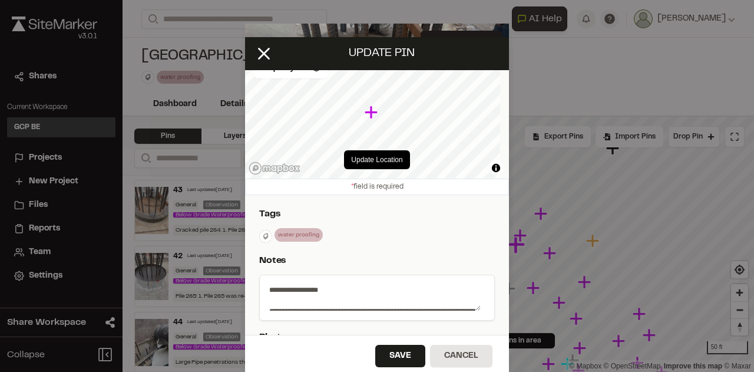 This screenshot has height=372, width=754. Describe the element at coordinates (376, 160) in the screenshot. I see `button: Update Location` at that location.